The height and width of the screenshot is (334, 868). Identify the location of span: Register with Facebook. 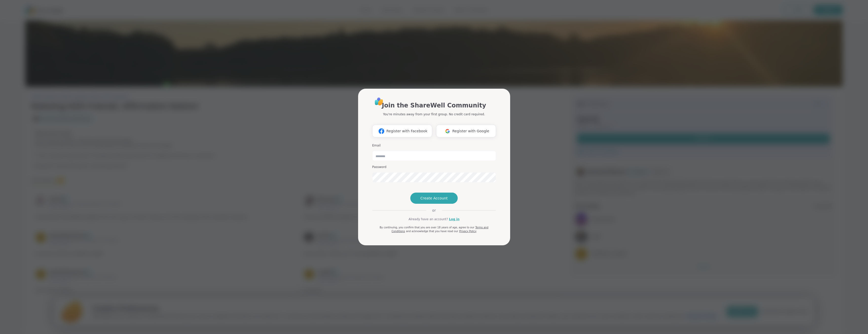
(407, 131).